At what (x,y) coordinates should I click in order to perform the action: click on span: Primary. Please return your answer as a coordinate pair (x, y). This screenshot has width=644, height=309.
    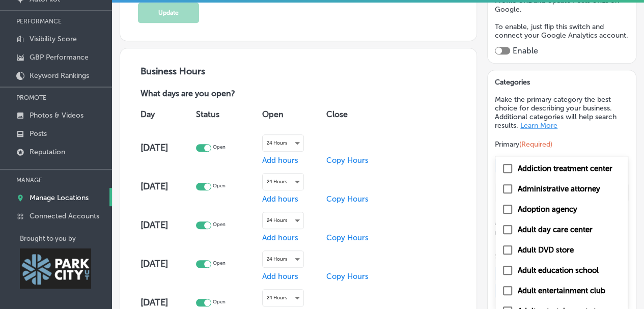
    Looking at the image, I should click on (523, 144).